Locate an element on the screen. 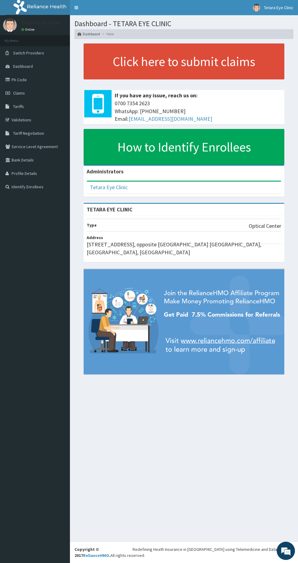 The width and height of the screenshot is (298, 563). strong: TETARA EYE CLINIC is located at coordinates (109, 209).